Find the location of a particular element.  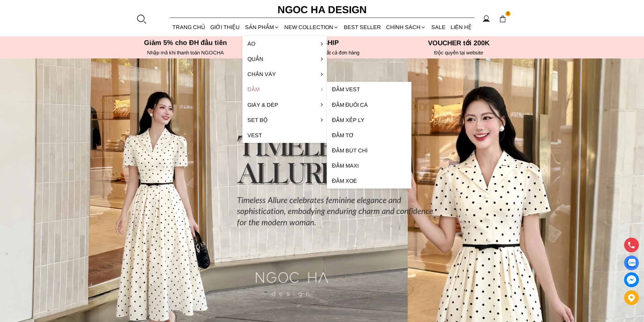

div: Chính sách is located at coordinates (406, 27).